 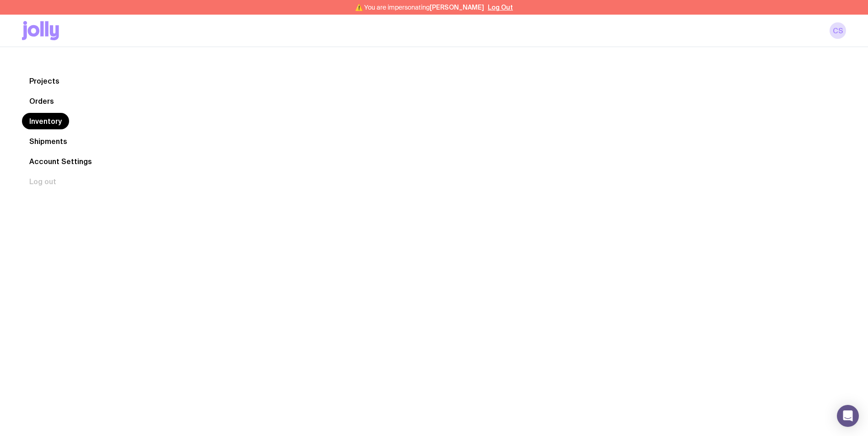 I want to click on div: Open Intercom Messenger, so click(x=848, y=416).